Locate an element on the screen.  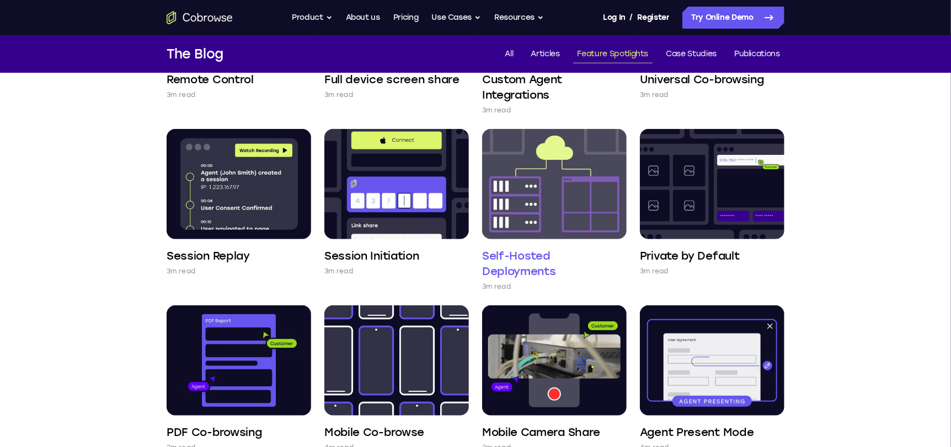
a: Case Studies is located at coordinates (691, 54).